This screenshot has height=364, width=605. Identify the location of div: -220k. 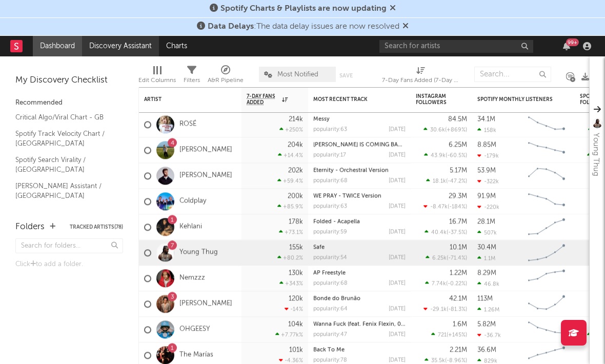
(489, 207).